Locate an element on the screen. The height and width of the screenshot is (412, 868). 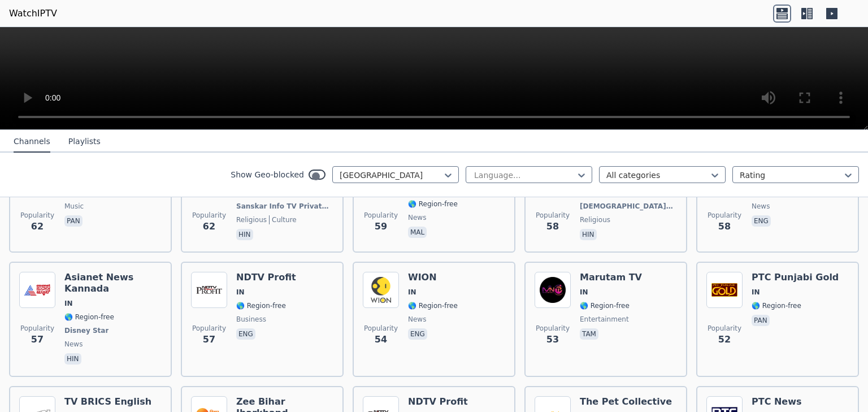
span: business is located at coordinates (251, 320).